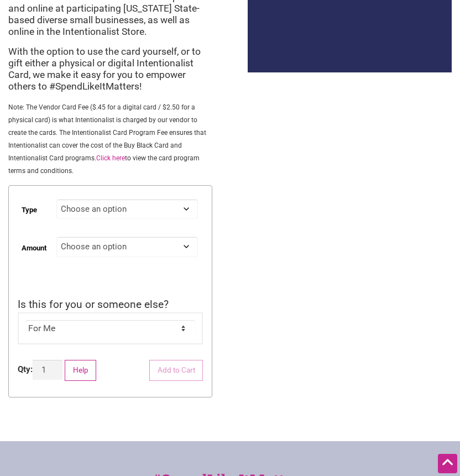 This screenshot has height=476, width=460. Describe the element at coordinates (29, 210) in the screenshot. I see `label: Type` at that location.